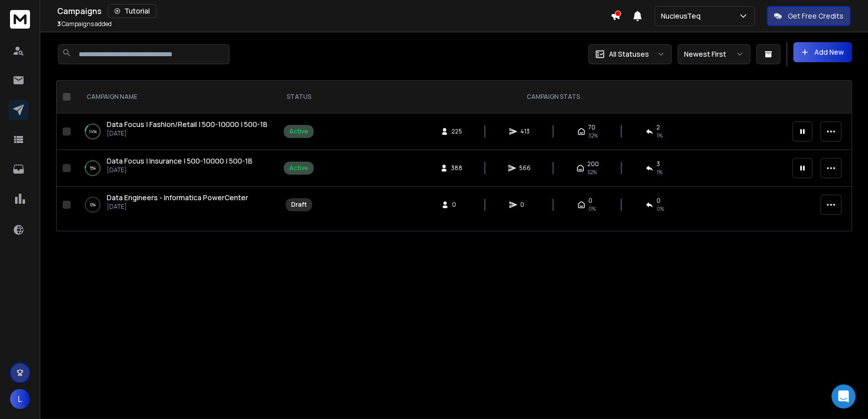 The width and height of the screenshot is (868, 419). I want to click on button: Tutorial, so click(132, 11).